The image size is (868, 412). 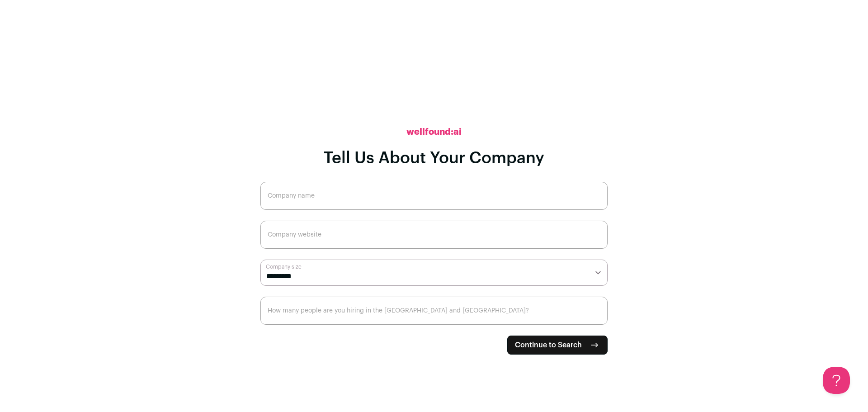 I want to click on h1: Tell Us About Your Company, so click(x=434, y=158).